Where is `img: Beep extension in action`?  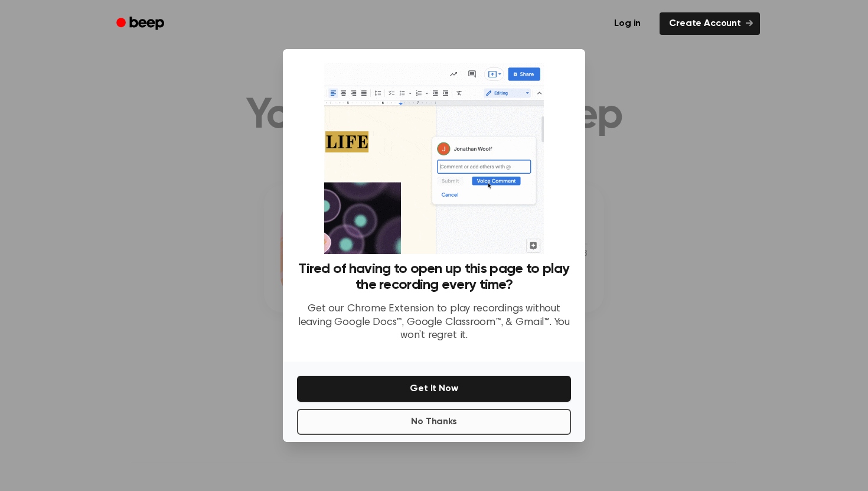 img: Beep extension in action is located at coordinates (433, 158).